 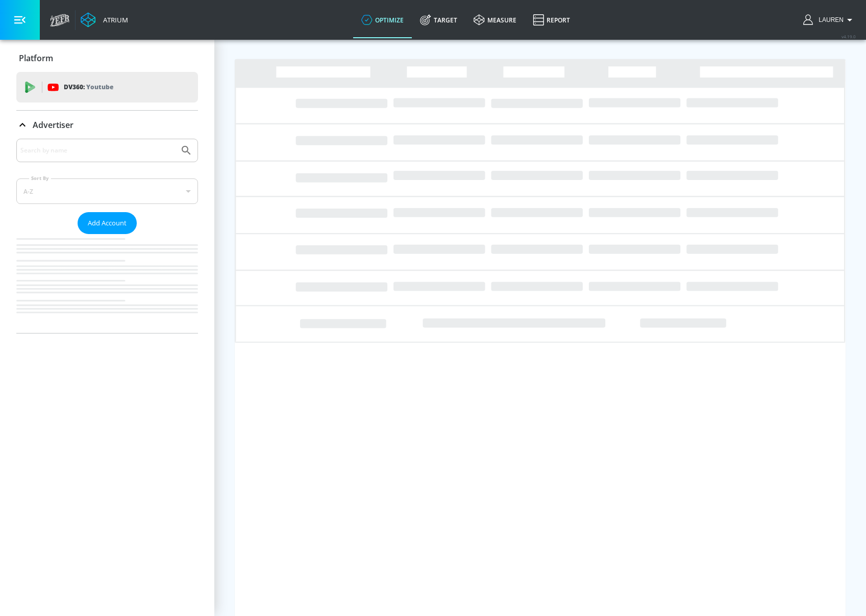 I want to click on nav: list of Advertiser, so click(x=107, y=283).